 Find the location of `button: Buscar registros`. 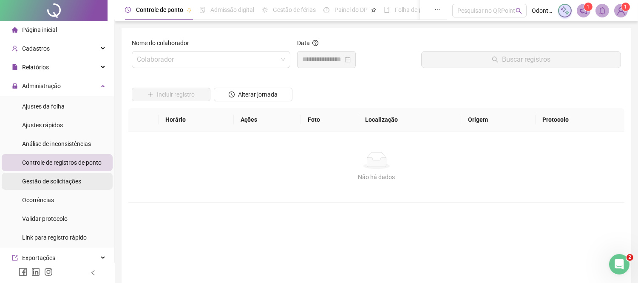

button: Buscar registros is located at coordinates (521, 59).